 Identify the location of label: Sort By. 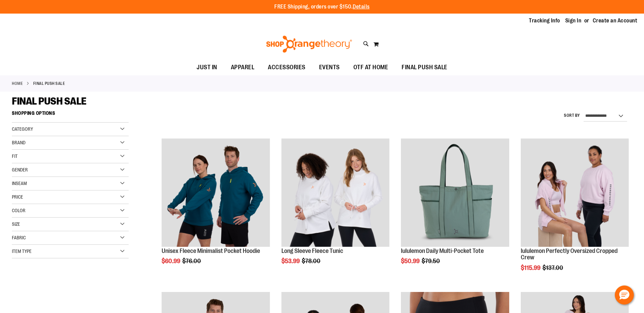
(572, 115).